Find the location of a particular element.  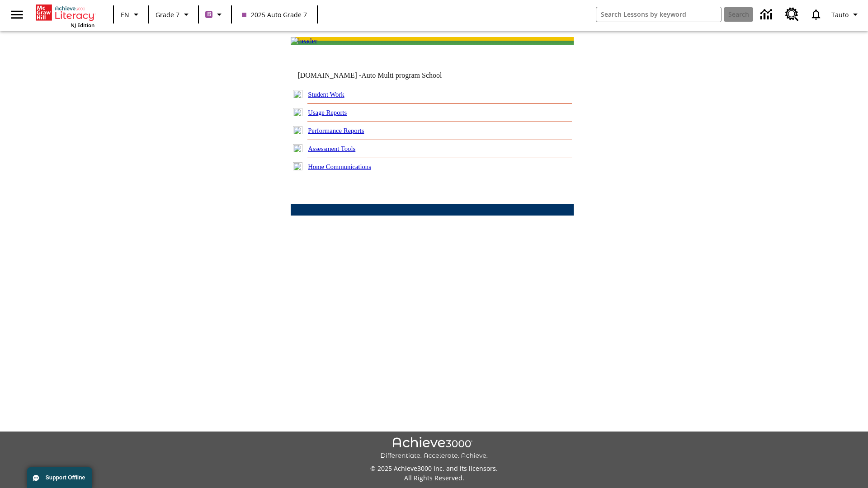

img: Achieve3000 Differentiate Accelerate Achieve is located at coordinates (434, 449).